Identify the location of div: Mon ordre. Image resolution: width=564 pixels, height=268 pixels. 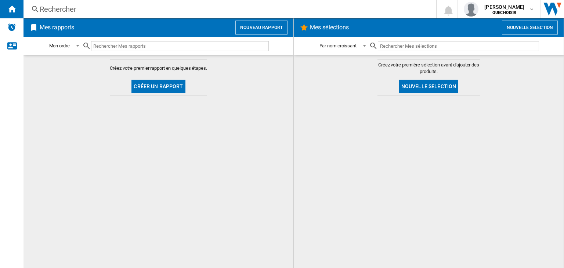
(60, 46).